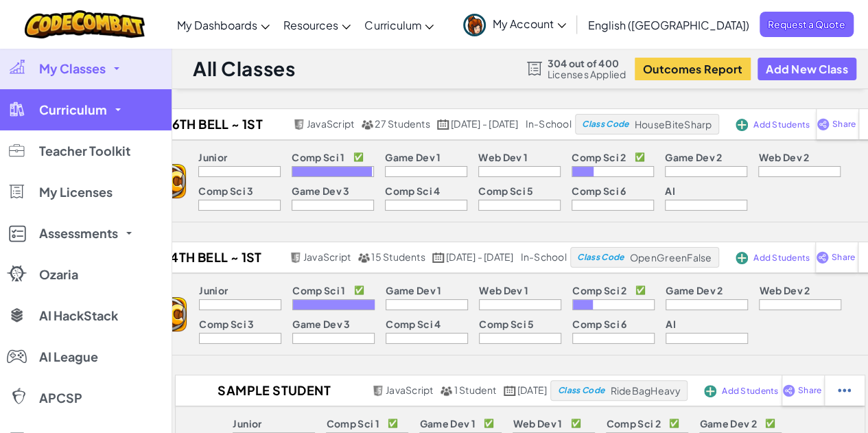  I want to click on button: Add New Class, so click(807, 69).